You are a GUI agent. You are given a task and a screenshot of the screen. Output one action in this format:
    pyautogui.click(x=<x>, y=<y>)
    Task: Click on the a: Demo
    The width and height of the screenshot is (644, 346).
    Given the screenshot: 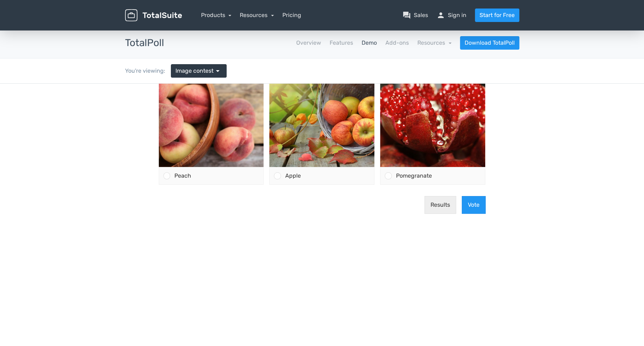 What is the action you would take?
    pyautogui.click(x=369, y=43)
    